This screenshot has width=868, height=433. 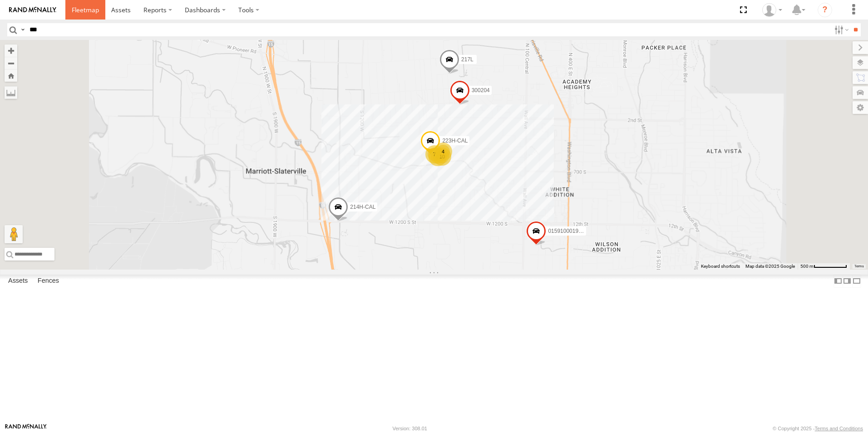 I want to click on a: Visit our Website, so click(x=26, y=428).